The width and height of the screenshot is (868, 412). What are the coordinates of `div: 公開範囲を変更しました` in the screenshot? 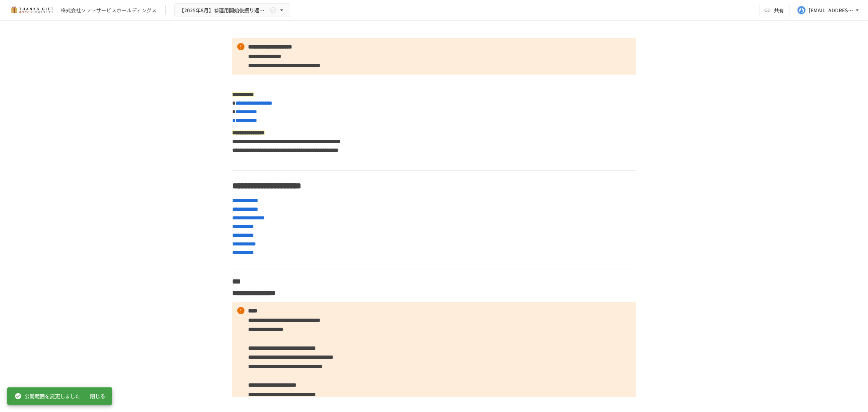 It's located at (47, 396).